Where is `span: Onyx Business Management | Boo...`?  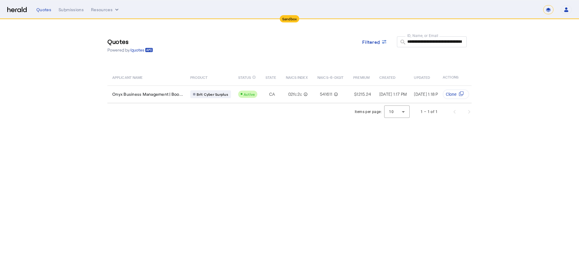 span: Onyx Business Management | Boo... is located at coordinates (148, 94).